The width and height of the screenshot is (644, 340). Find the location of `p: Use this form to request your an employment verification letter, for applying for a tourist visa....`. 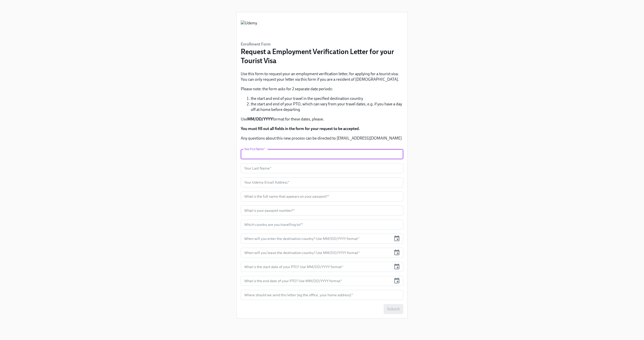

p: Use this form to request your an employment verification letter, for applying for a tourist visa.... is located at coordinates (322, 77).